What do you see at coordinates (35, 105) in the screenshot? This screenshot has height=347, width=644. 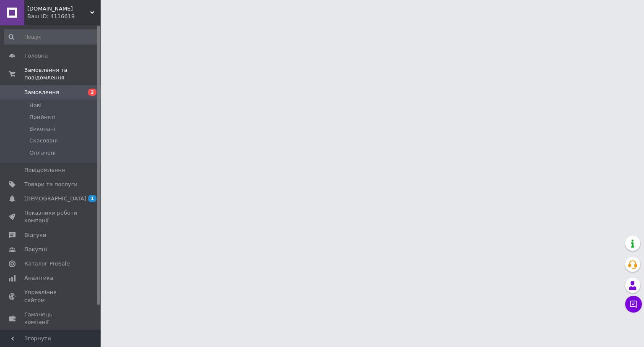 I see `span: Нові` at bounding box center [35, 105].